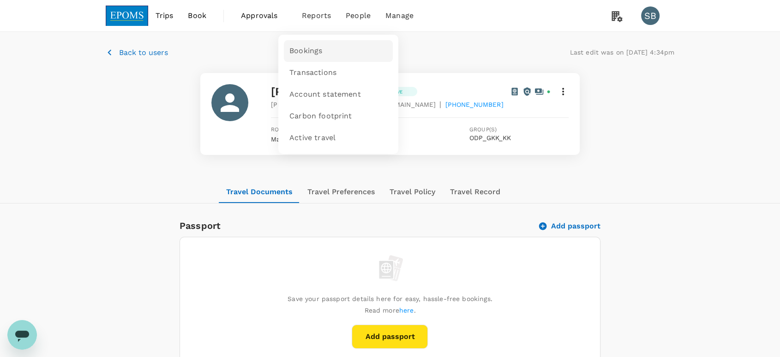 This screenshot has height=357, width=780. I want to click on p: Save your passport details here for easy, hassle-free bookings., so click(390, 298).